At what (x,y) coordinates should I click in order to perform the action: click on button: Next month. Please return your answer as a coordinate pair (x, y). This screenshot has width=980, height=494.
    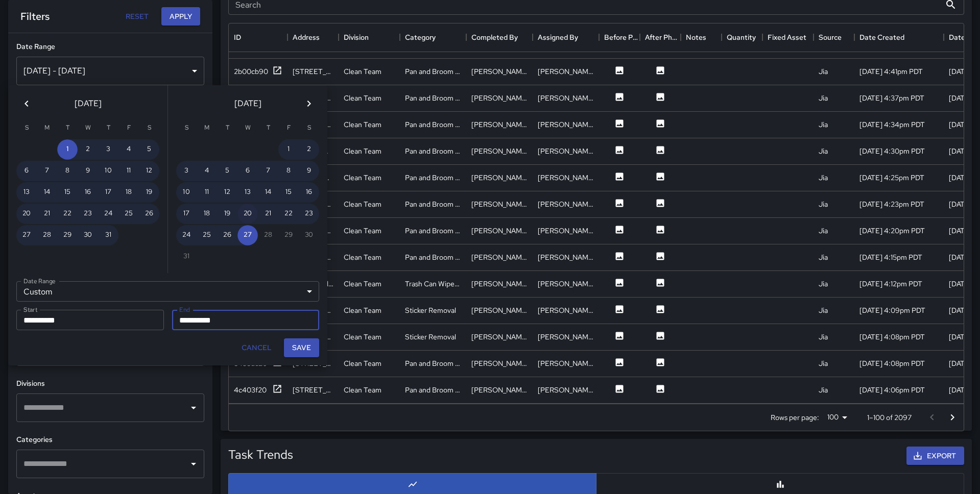
    Looking at the image, I should click on (309, 104).